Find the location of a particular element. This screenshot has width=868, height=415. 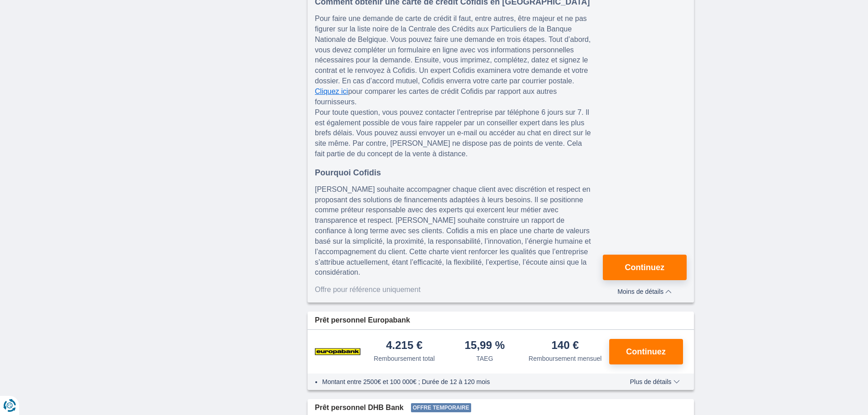

div: TAEG is located at coordinates (484, 358).